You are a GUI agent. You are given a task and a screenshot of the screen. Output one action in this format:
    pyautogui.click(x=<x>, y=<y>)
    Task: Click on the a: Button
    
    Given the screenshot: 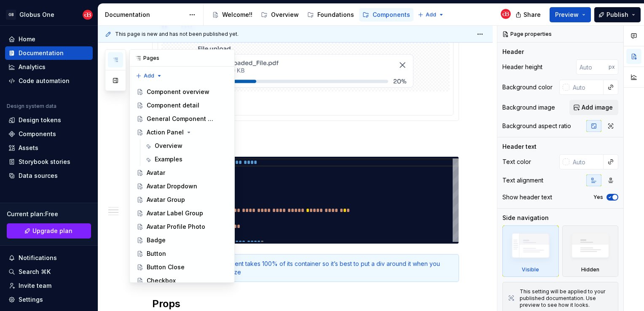 What is the action you would take?
    pyautogui.click(x=182, y=254)
    